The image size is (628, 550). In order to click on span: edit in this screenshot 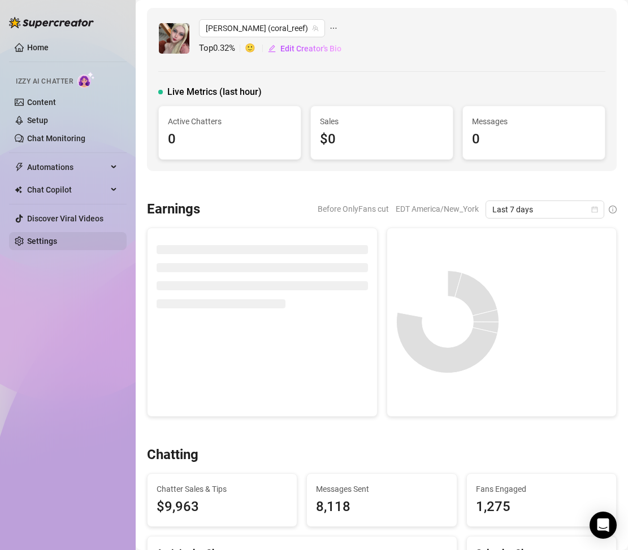, I will do `click(272, 49)`.